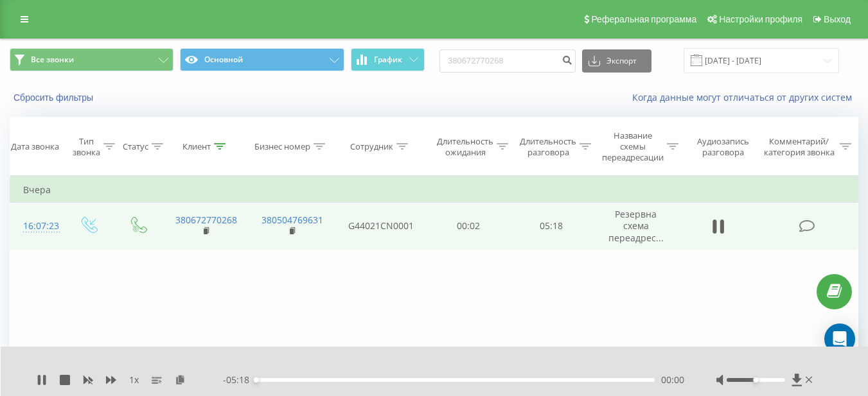 The width and height of the screenshot is (868, 396). Describe the element at coordinates (387, 60) in the screenshot. I see `button: График` at that location.